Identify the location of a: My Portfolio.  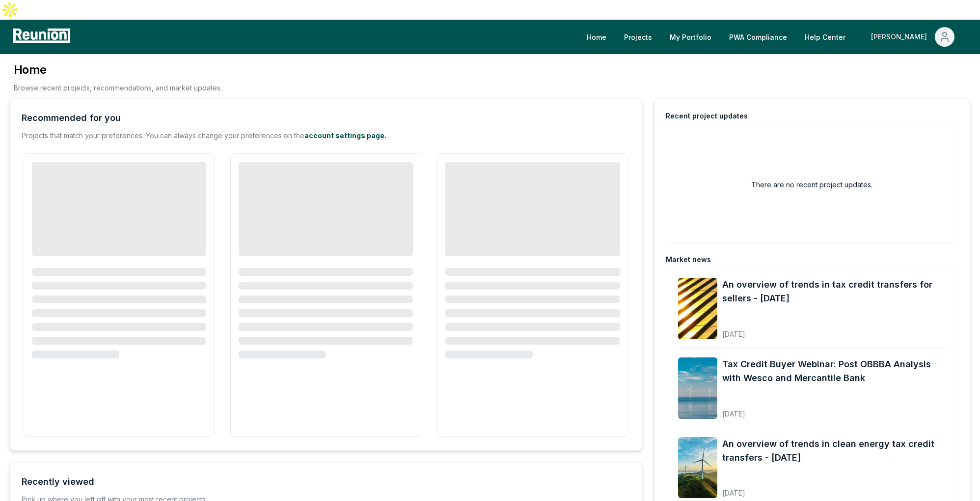
(691, 37).